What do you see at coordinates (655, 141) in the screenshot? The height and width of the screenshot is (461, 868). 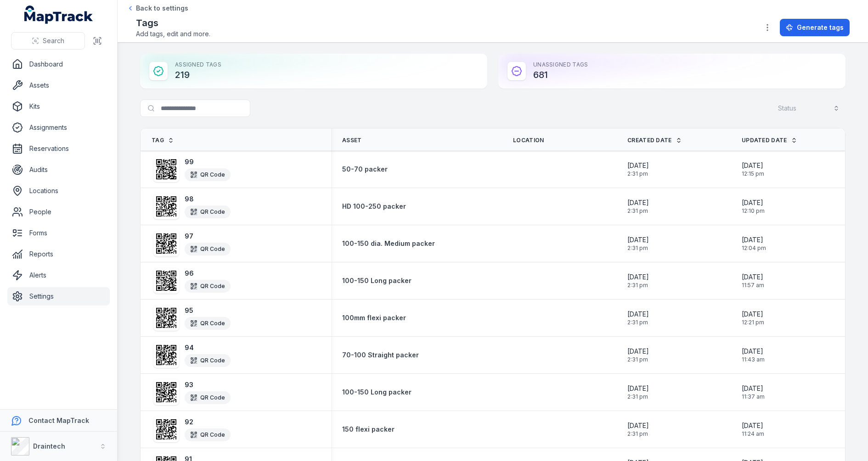 I see `a: Created Date` at bounding box center [655, 141].